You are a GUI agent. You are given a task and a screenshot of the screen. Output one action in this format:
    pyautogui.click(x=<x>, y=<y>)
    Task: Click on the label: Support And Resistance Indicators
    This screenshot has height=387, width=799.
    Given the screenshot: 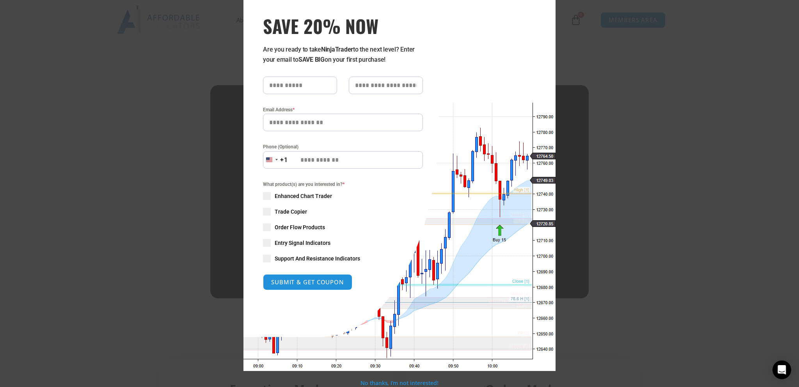 What is the action you would take?
    pyautogui.click(x=343, y=258)
    